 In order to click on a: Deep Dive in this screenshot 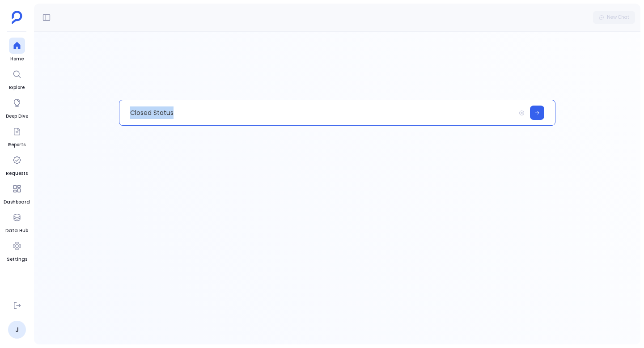, I will do `click(17, 107)`.